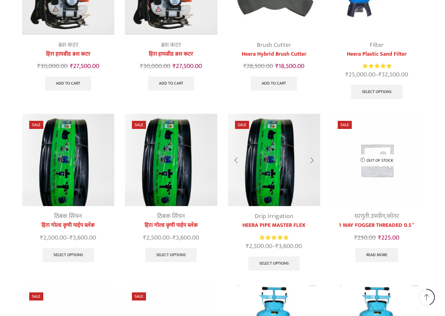  What do you see at coordinates (290, 66) in the screenshot?
I see `bdi: 18,500.00` at bounding box center [290, 66].